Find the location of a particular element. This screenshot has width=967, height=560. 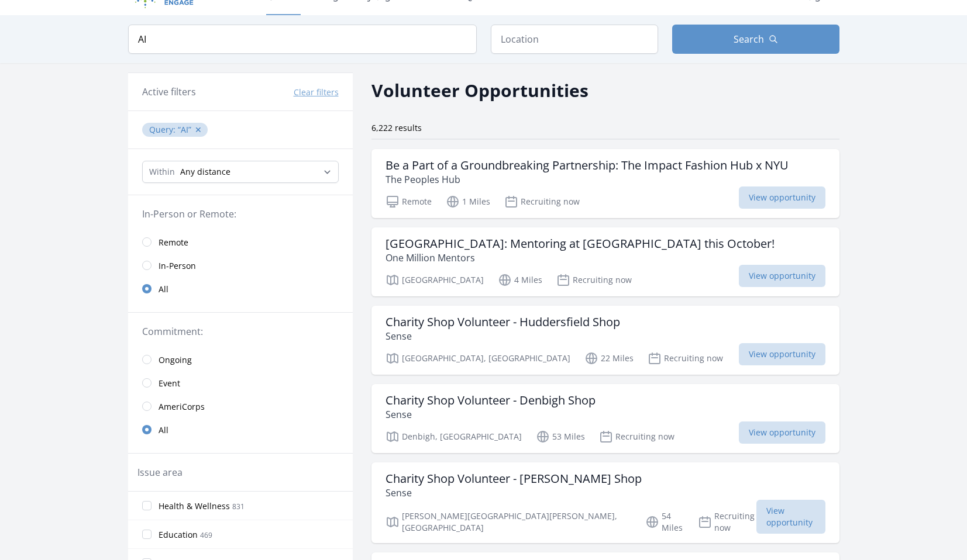

a: Remote is located at coordinates (240, 242).